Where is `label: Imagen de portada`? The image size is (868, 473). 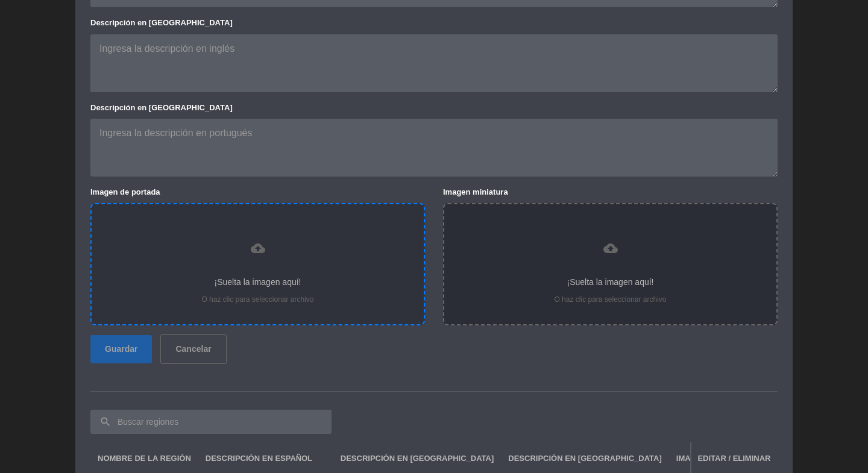
label: Imagen de portada is located at coordinates (257, 191).